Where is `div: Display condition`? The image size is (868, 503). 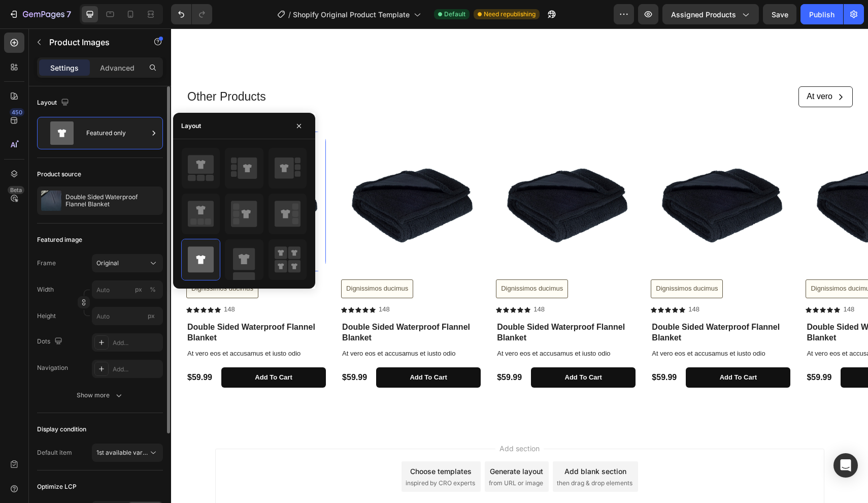
div: Display condition is located at coordinates (61, 430).